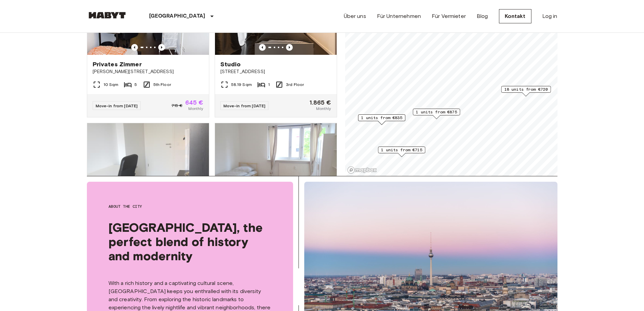 This screenshot has width=644, height=311. What do you see at coordinates (448, 16) in the screenshot?
I see `a: Für Vermieter` at bounding box center [448, 16].